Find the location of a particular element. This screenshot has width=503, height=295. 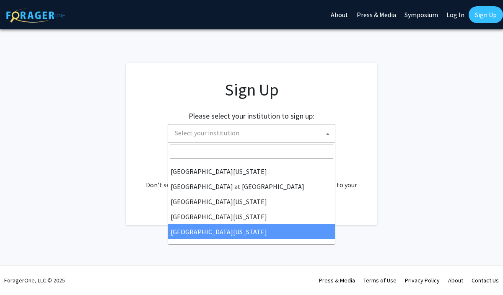

div: ForagerOne, LLC © 2025 is located at coordinates (34, 280).